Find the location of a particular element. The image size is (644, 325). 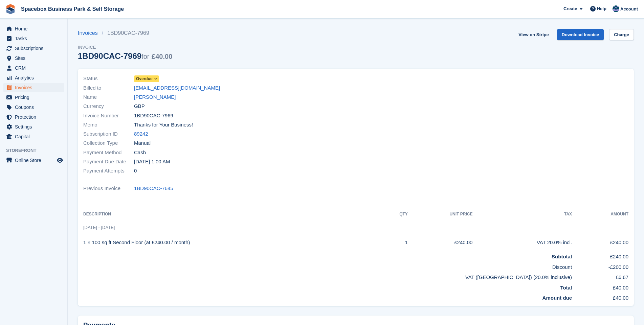

span: Overdue is located at coordinates (144, 79).